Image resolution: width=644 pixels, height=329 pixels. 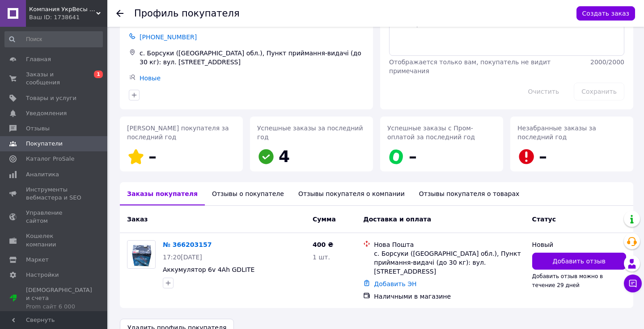 What do you see at coordinates (568, 281) in the screenshot?
I see `span: Добавить отзыв можно в течение 29 дней` at bounding box center [568, 281].